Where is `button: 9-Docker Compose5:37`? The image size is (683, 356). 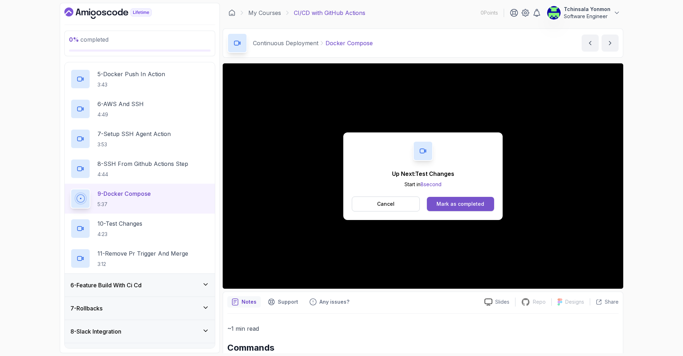
button: 9-Docker Compose5:37 is located at coordinates (140, 198).